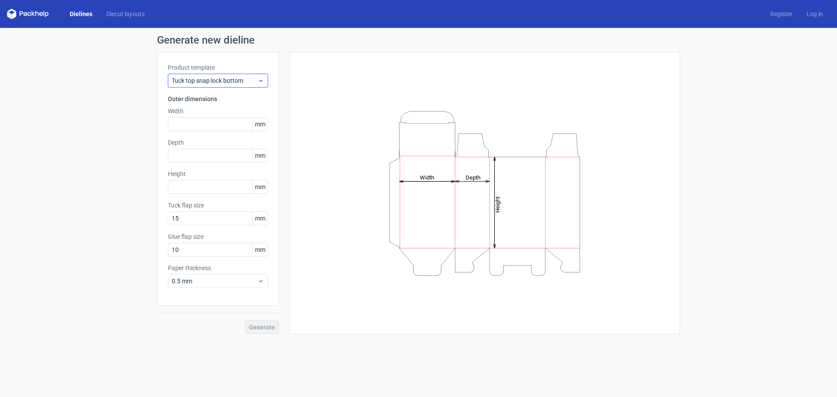 The width and height of the screenshot is (837, 397). Describe the element at coordinates (218, 268) in the screenshot. I see `label: Paper thickness` at that location.